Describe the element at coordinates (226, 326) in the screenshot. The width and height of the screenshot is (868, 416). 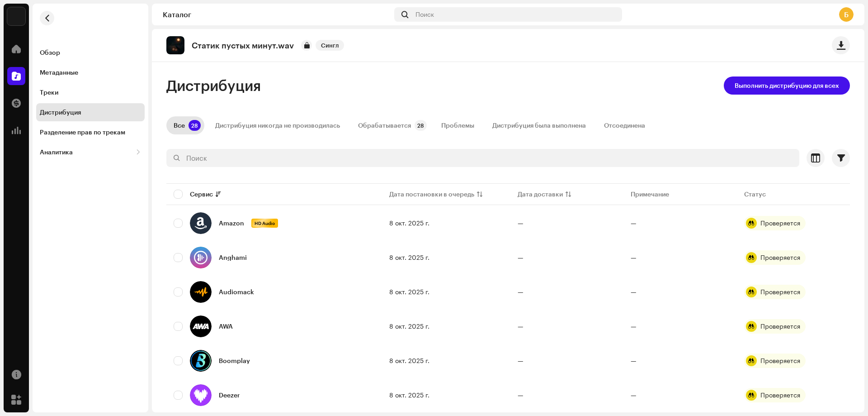
I see `div: AWA` at that location.